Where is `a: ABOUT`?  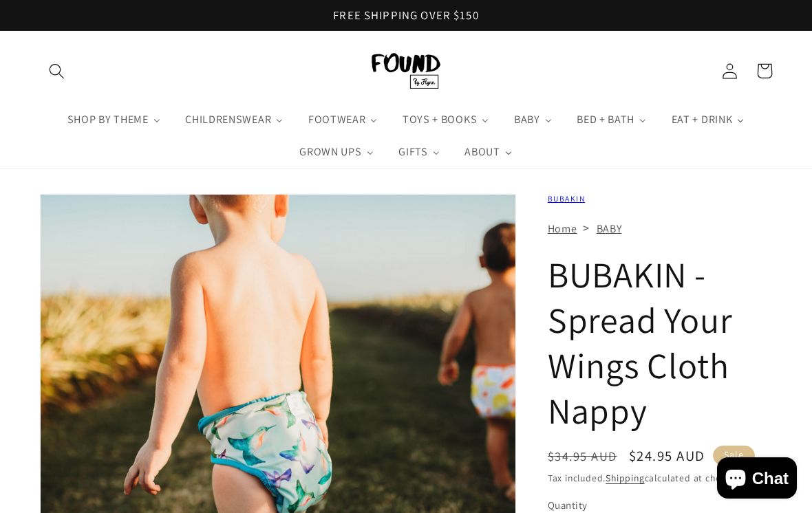
a: ABOUT is located at coordinates (488, 153).